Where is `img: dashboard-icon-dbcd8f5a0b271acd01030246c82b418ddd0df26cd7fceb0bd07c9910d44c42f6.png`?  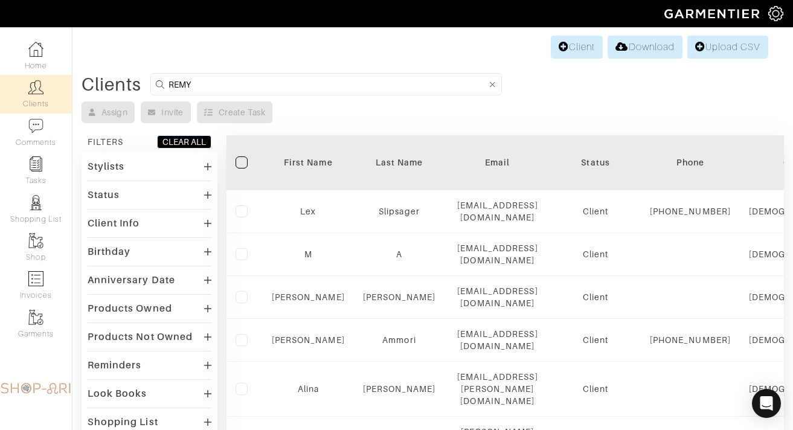
img: dashboard-icon-dbcd8f5a0b271acd01030246c82b418ddd0df26cd7fceb0bd07c9910d44c42f6.png is located at coordinates (36, 49).